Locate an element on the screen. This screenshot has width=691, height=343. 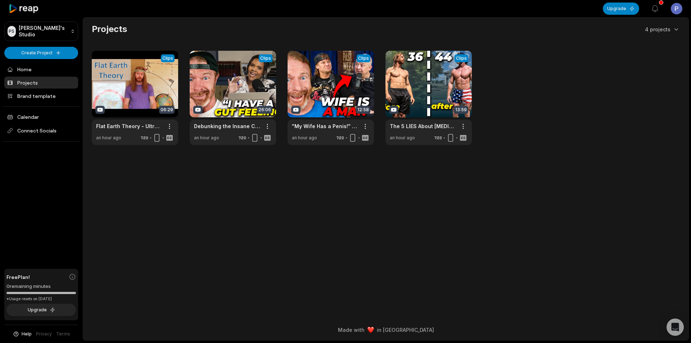
a: Home is located at coordinates (41, 69).